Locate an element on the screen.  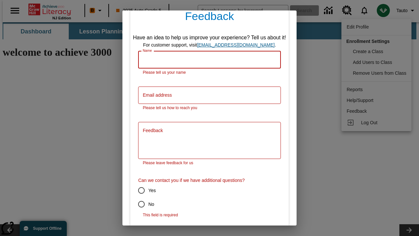
span: No is located at coordinates (151, 204).